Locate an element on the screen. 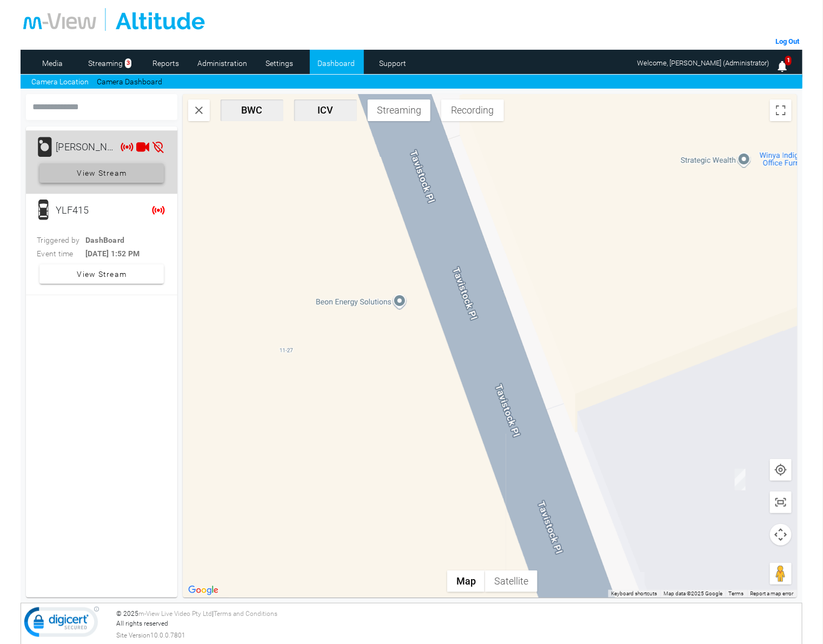  button: Streaming is located at coordinates (399, 111).